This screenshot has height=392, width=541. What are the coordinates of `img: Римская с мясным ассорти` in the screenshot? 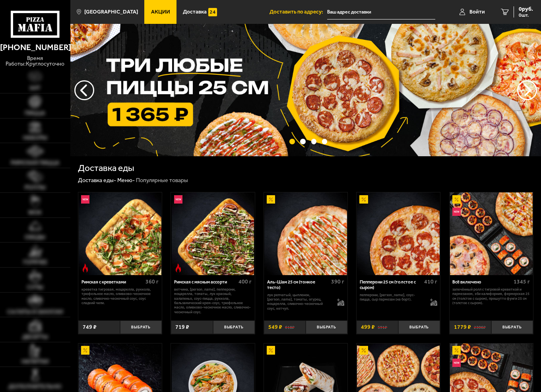 It's located at (213, 234).